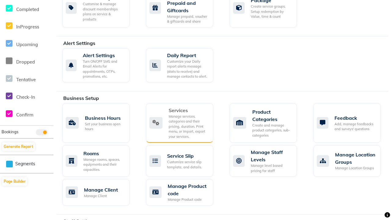 Image resolution: width=391 pixels, height=220 pixels. What do you see at coordinates (267, 123) in the screenshot?
I see `a: Product CategoriesCreate and manage product categories, sub-categories` at bounding box center [267, 123].